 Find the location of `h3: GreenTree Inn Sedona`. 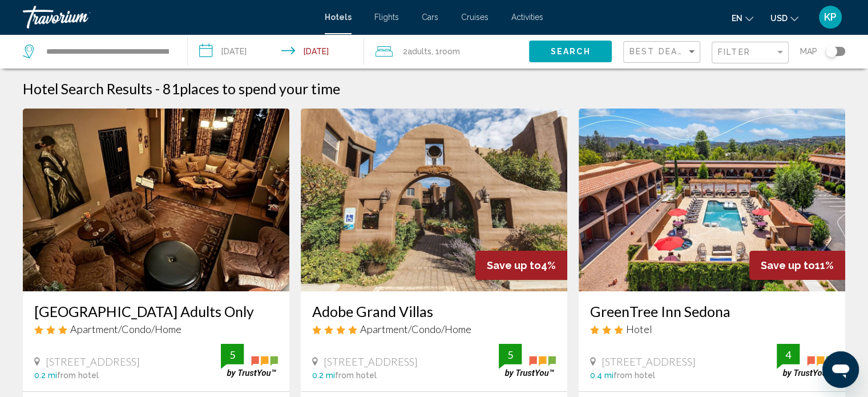

h3: GreenTree Inn Sedona is located at coordinates (711, 311).